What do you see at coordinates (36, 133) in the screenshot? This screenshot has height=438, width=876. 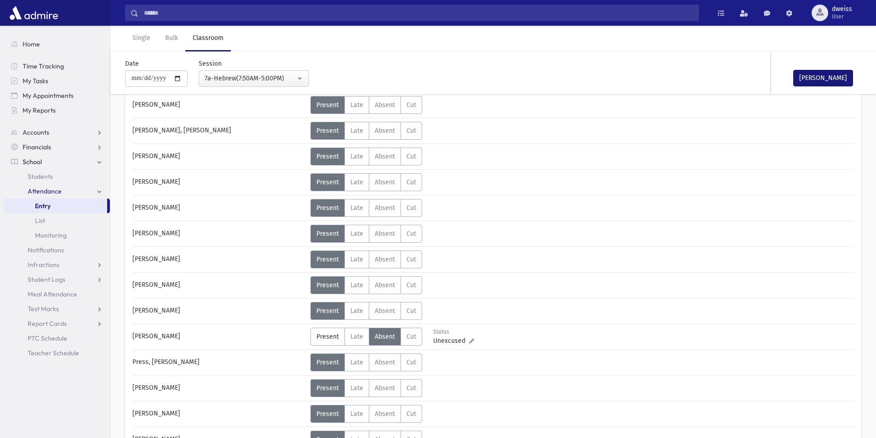 I see `span: Accounts` at bounding box center [36, 133].